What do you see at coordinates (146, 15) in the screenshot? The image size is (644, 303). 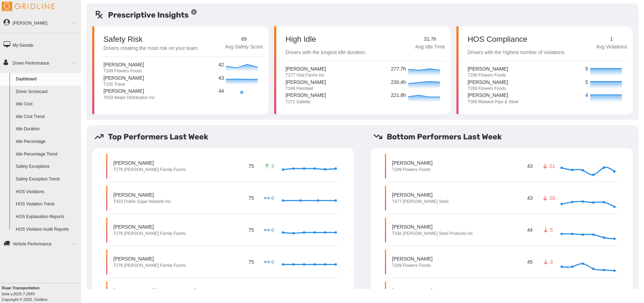 I see `h5: Prescriptive Insights` at bounding box center [146, 15].